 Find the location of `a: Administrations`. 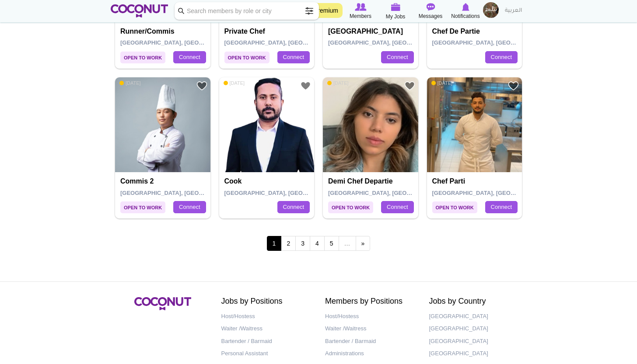

a: Administrations is located at coordinates (370, 354).